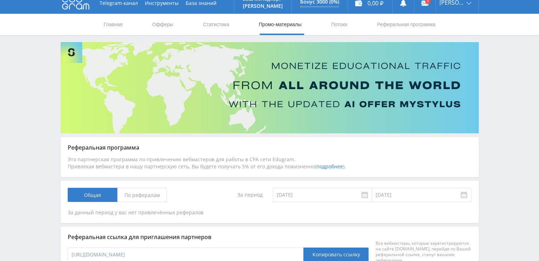 Image resolution: width=539 pixels, height=261 pixels. I want to click on a: Статистика, so click(216, 24).